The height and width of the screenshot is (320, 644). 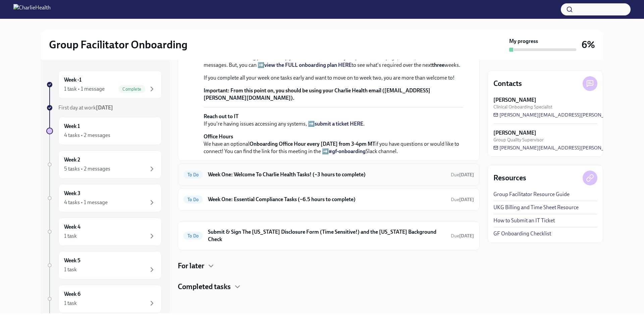 What do you see at coordinates (221, 116) in the screenshot?
I see `strong: Reach out to IT` at bounding box center [221, 116].